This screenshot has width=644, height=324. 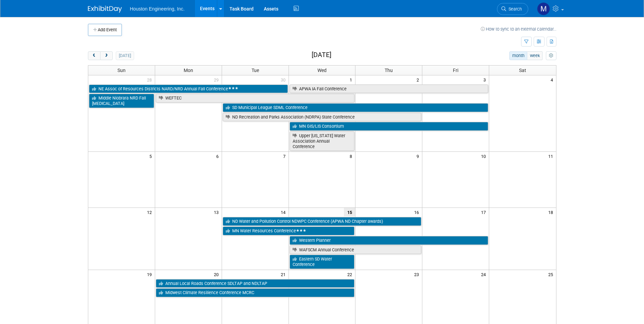 I want to click on a: ND Recreation and Parks Association (NDRPA) State Conference, so click(x=322, y=117).